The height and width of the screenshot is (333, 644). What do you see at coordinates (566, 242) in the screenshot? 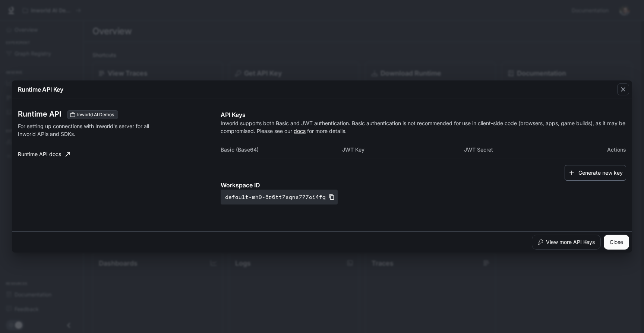
I see `button: View more API Keys` at bounding box center [566, 242].